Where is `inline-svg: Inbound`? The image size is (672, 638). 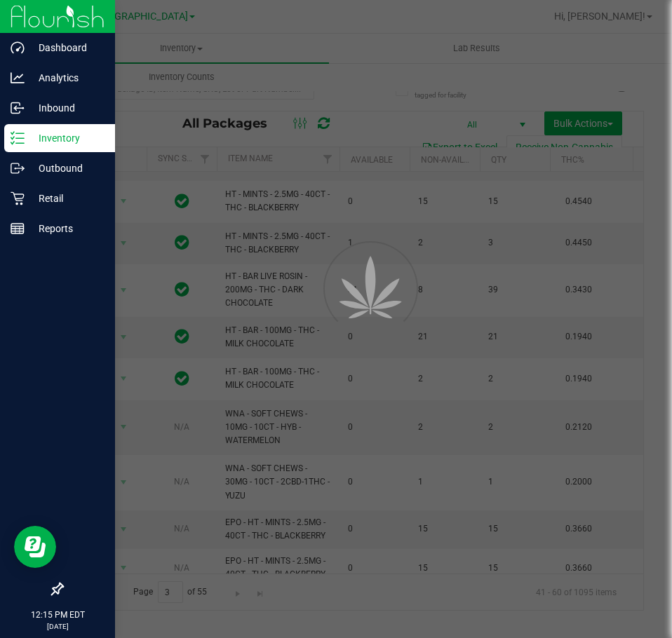 inline-svg: Inbound is located at coordinates (18, 108).